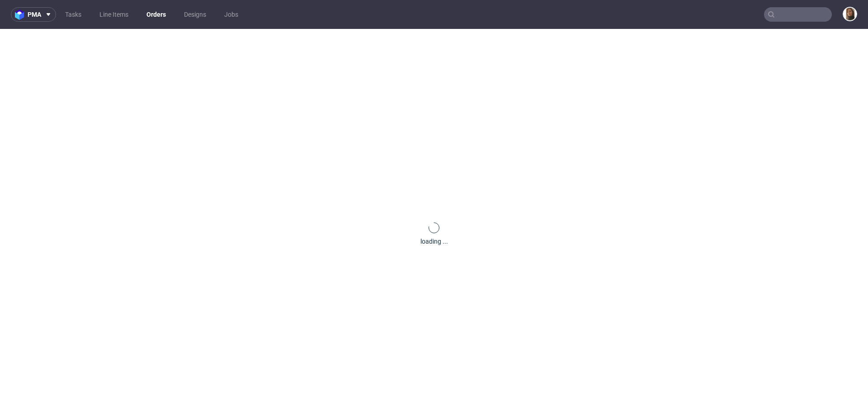 The height and width of the screenshot is (410, 868). Describe the element at coordinates (195, 15) in the screenshot. I see `a: Designs` at that location.